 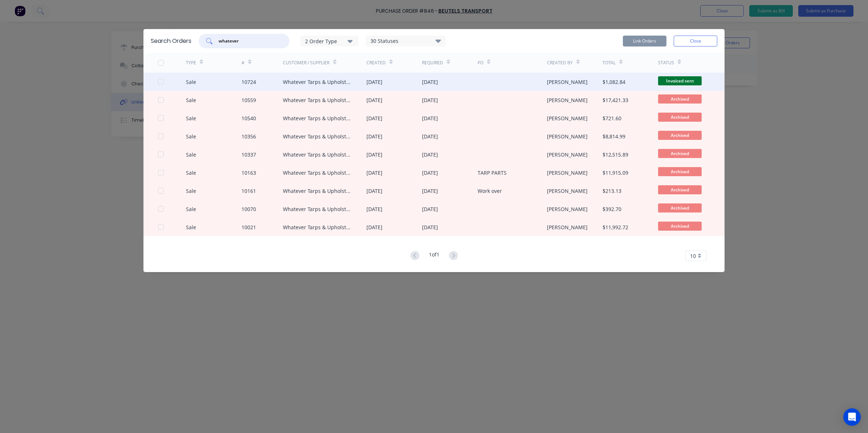 What do you see at coordinates (248, 41) in the screenshot?
I see `input: Search orders...` at bounding box center [248, 41].